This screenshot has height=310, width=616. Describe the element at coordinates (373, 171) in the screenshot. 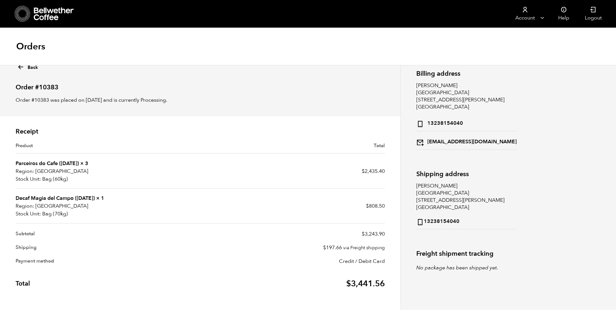

I see `bdi: 2,435.40` at that location.